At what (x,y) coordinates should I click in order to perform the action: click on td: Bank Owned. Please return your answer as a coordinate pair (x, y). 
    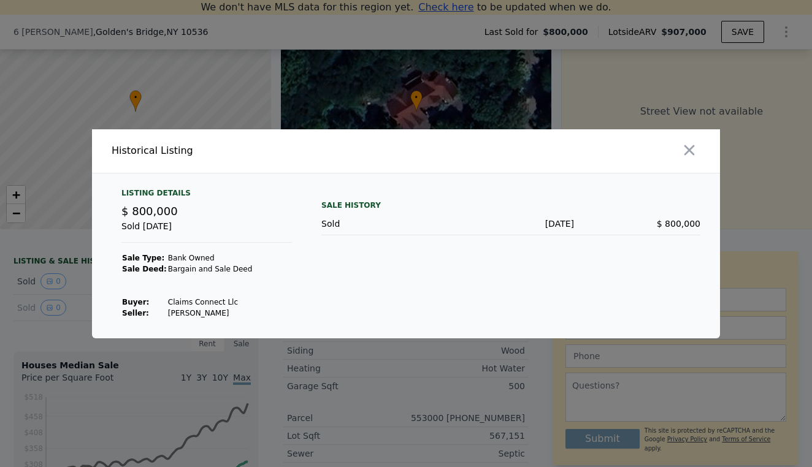
    Looking at the image, I should click on (210, 258).